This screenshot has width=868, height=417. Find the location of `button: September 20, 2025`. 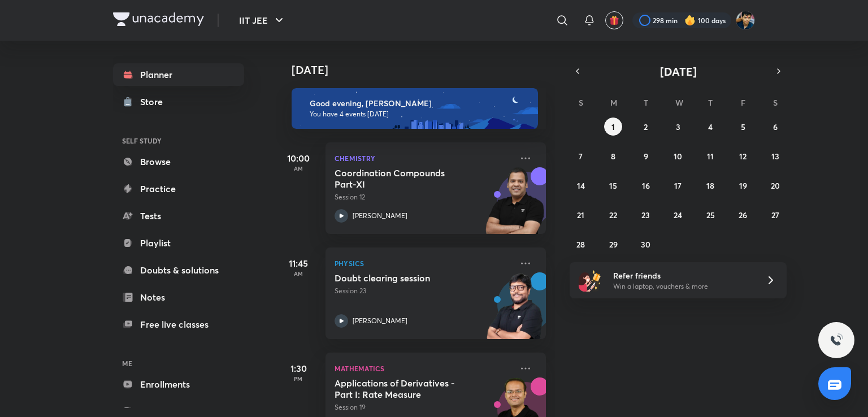

button: September 20, 2025 is located at coordinates (775, 186).